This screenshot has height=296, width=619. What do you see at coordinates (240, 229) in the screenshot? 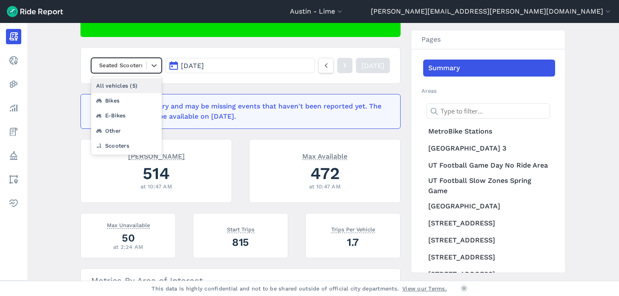
I see `span: Start Trips` at bounding box center [240, 229].